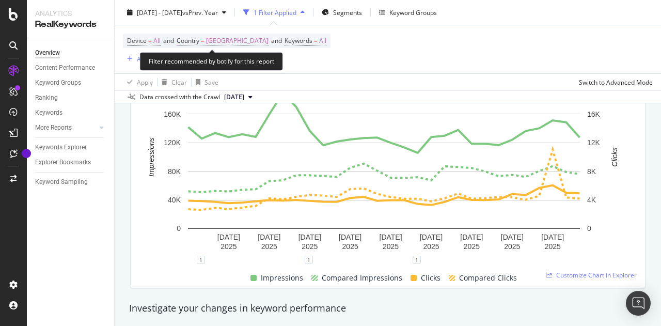  I want to click on div: Clear, so click(179, 82).